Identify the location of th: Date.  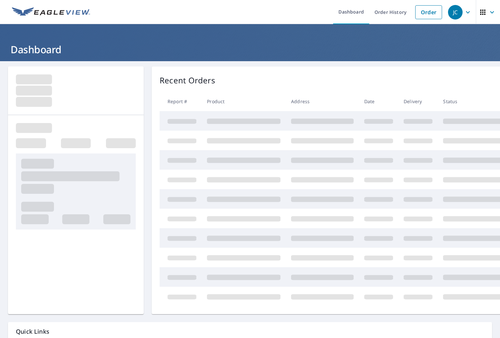
(378, 101).